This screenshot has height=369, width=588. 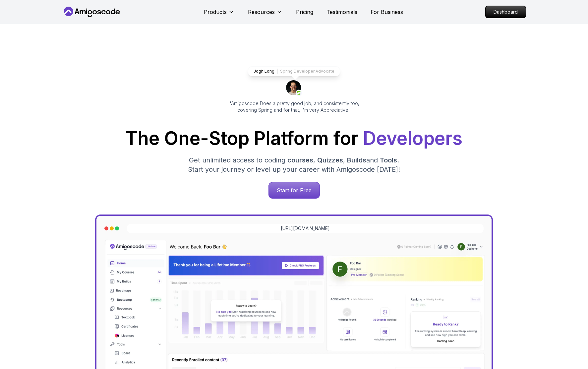 What do you see at coordinates (413, 138) in the screenshot?
I see `span: Developers` at bounding box center [413, 138].